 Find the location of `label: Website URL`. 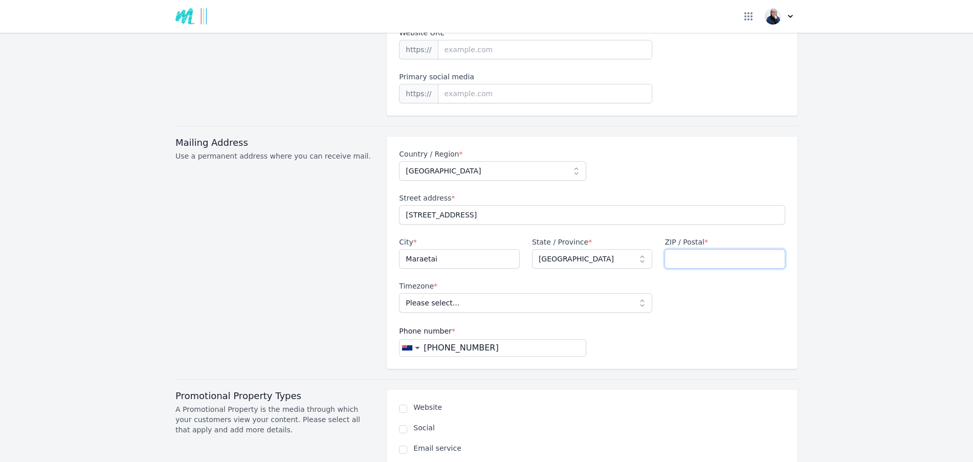

label: Website URL is located at coordinates (525, 33).